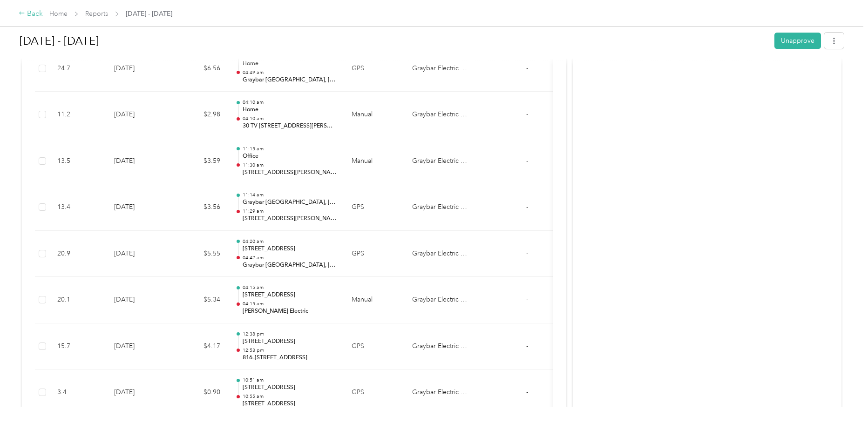 This screenshot has height=423, width=868. Describe the element at coordinates (289, 195) in the screenshot. I see `p: 11:14 am` at that location.